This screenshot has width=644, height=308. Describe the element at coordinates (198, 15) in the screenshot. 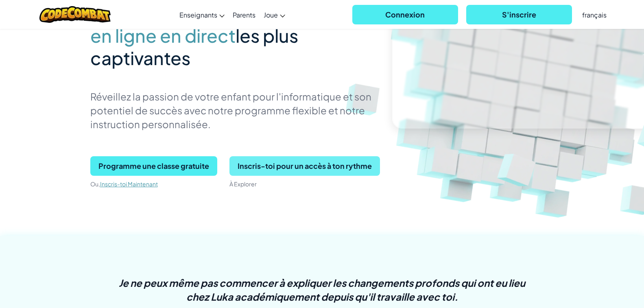

I see `span: Enseignants` at that location.